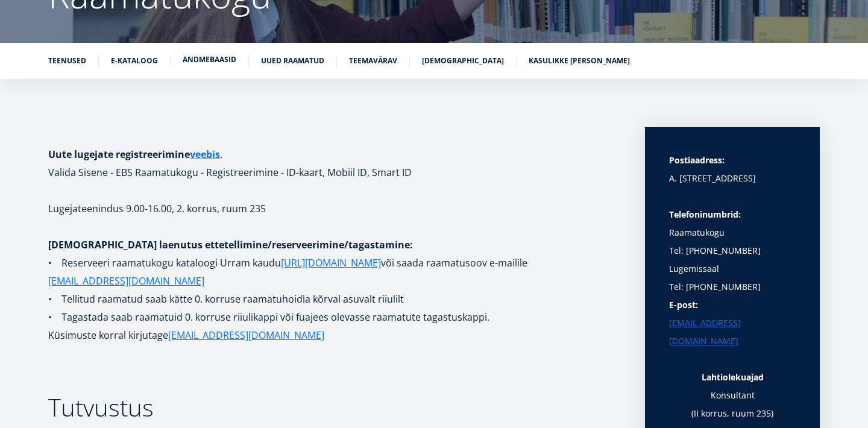  Describe the element at coordinates (335, 336) in the screenshot. I see `p: Küsimuste korral kirjutage` at that location.